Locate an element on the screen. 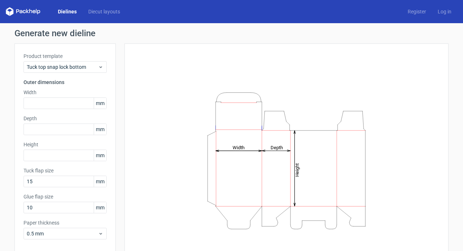  a: Log in is located at coordinates (445, 12).